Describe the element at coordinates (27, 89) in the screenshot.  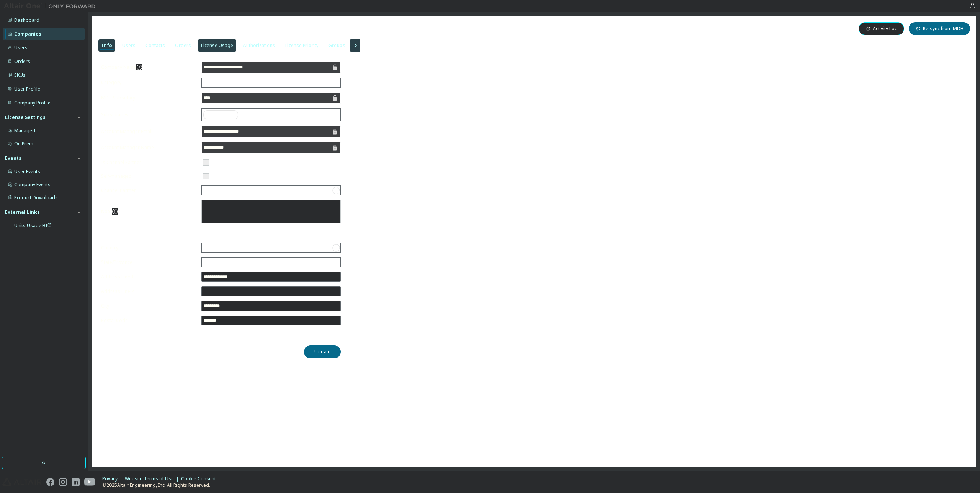
I see `div: User Profile` at that location.